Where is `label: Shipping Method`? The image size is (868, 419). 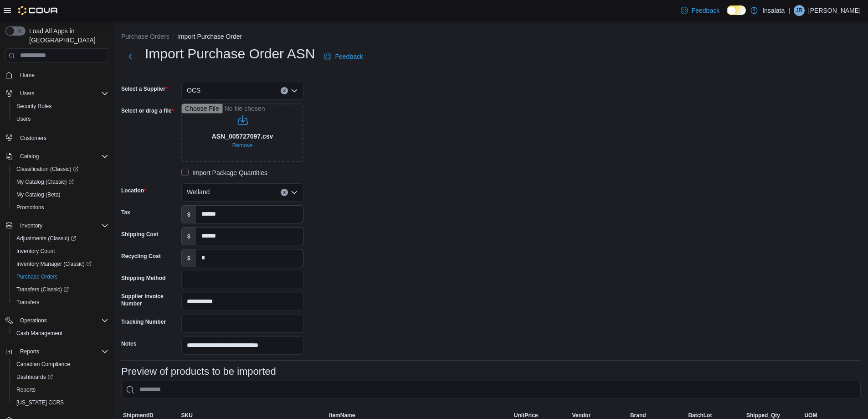
label: Shipping Method is located at coordinates (144, 278).